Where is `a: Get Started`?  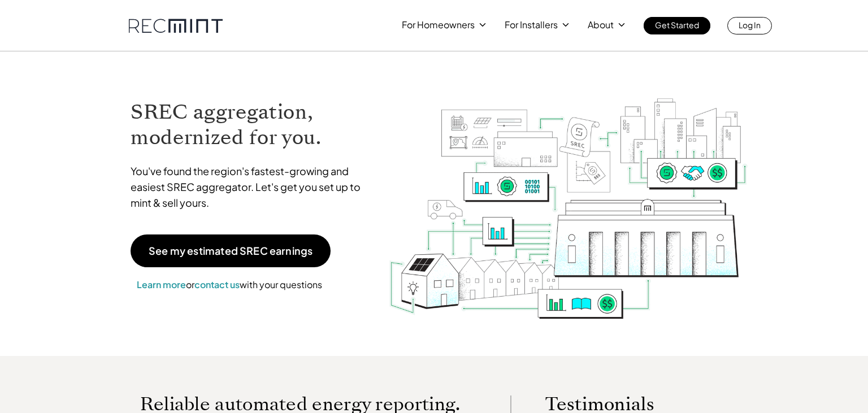
a: Get Started is located at coordinates (677, 25).